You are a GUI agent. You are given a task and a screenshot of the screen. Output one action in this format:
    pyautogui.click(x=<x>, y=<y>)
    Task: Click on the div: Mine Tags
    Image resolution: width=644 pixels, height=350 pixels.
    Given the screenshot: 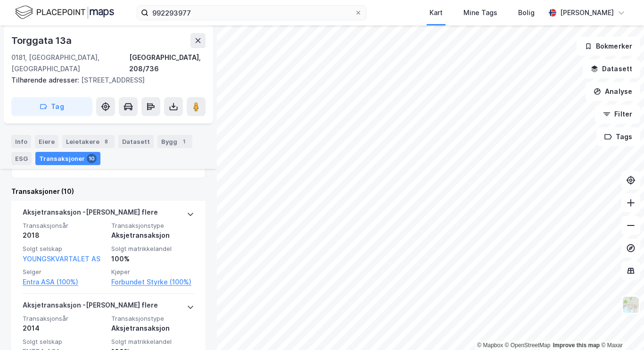 What is the action you would take?
    pyautogui.click(x=480, y=13)
    